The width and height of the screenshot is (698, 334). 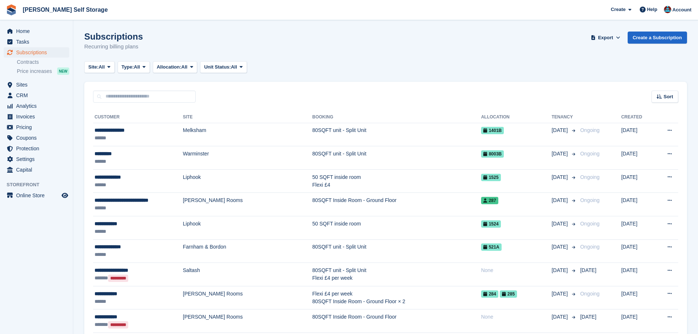 I want to click on span: 287, so click(x=490, y=201).